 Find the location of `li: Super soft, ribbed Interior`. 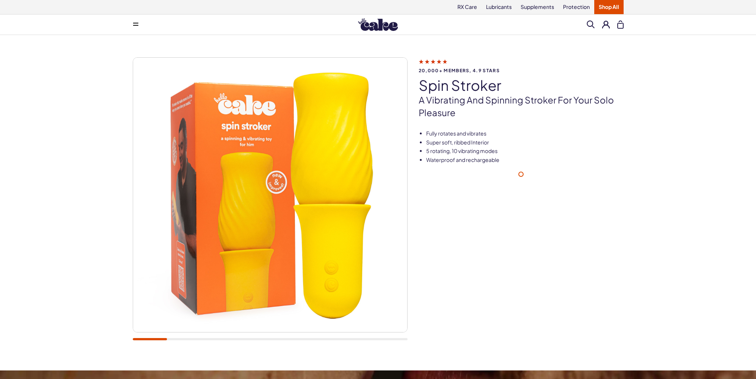

li: Super soft, ribbed Interior is located at coordinates (525, 142).